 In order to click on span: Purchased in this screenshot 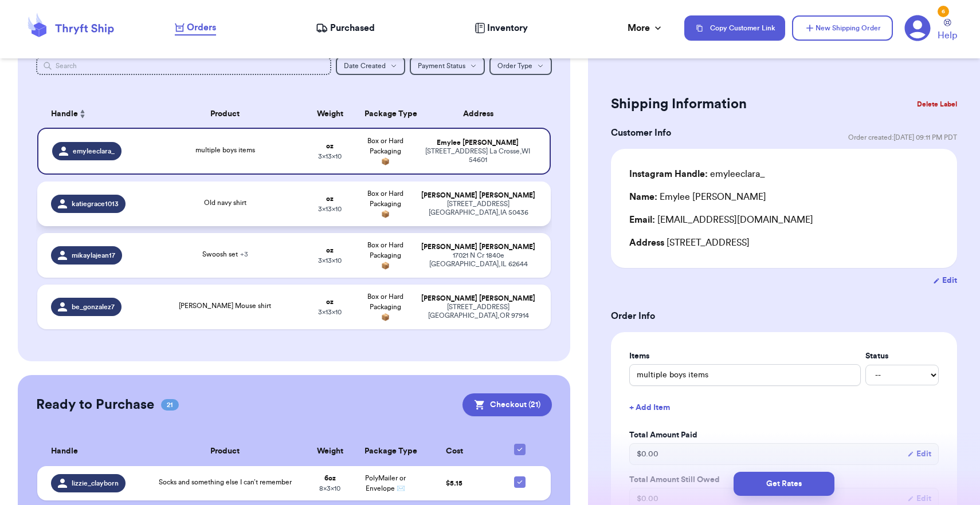, I will do `click(352, 28)`.